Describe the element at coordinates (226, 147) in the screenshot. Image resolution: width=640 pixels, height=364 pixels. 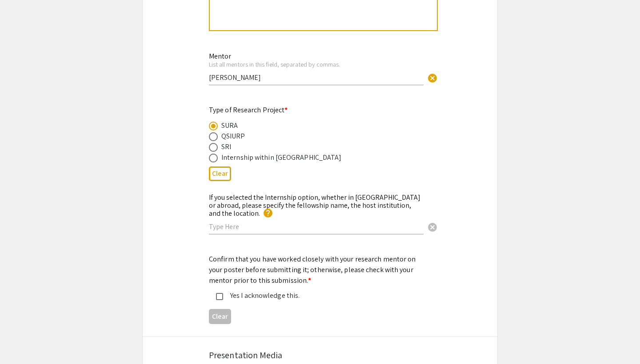
I see `div: SRI` at that location.